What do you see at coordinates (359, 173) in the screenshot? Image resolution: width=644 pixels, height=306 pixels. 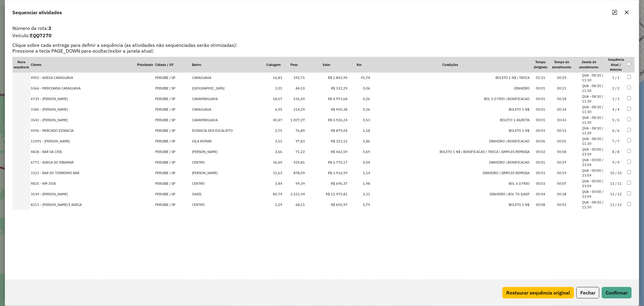 I see `td: 1,14` at bounding box center [359, 173].